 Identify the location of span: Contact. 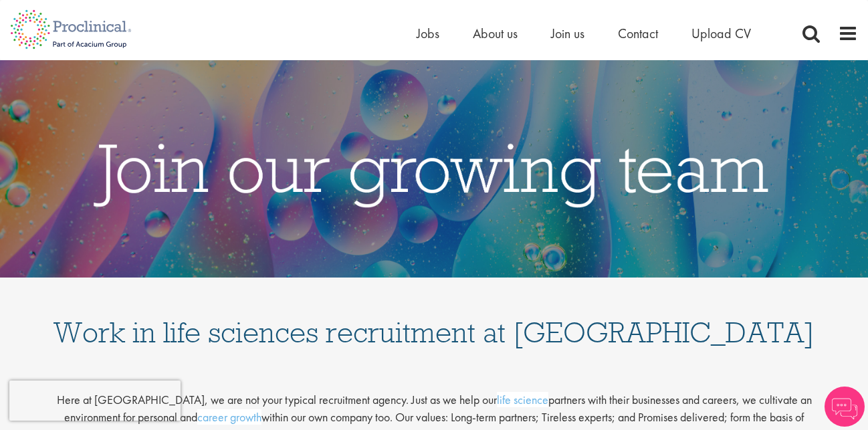
(638, 33).